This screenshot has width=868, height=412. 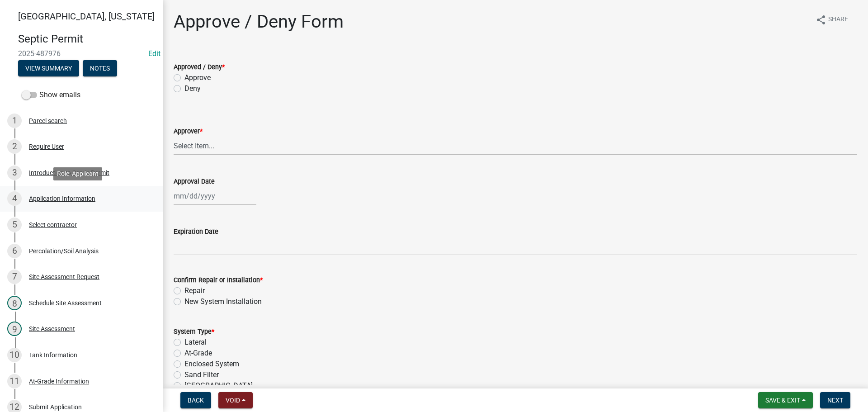 I want to click on div: 11, so click(x=15, y=381).